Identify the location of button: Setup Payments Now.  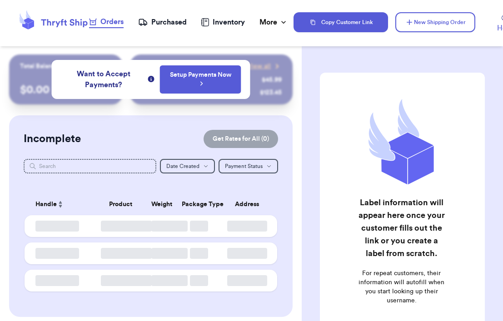
(200, 79).